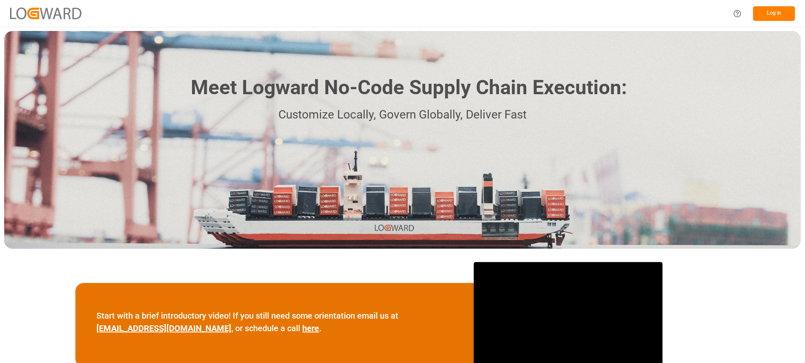 Image resolution: width=805 pixels, height=363 pixels. What do you see at coordinates (402, 115) in the screenshot?
I see `p: Customize Locally, Govern Globally, Deliver Fast` at bounding box center [402, 115].